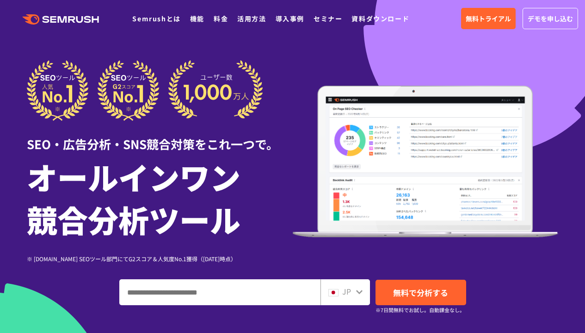  What do you see at coordinates (489, 19) in the screenshot?
I see `a: 無料トライアル` at bounding box center [489, 19].